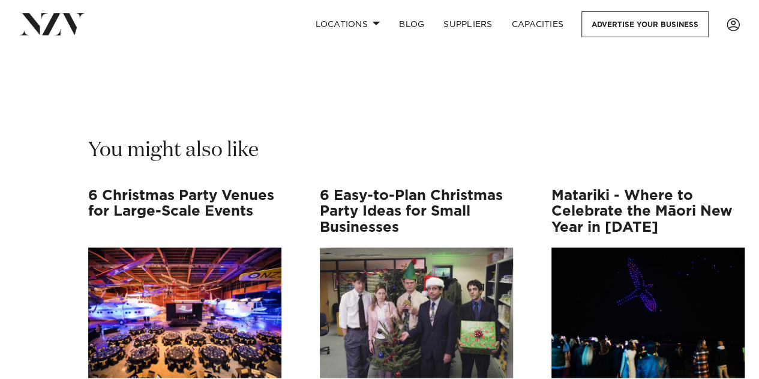 This screenshot has width=759, height=379. What do you see at coordinates (648, 312) in the screenshot?
I see `img: Matariki - Where to Celebrate the Māori New Year in 2025` at bounding box center [648, 312].